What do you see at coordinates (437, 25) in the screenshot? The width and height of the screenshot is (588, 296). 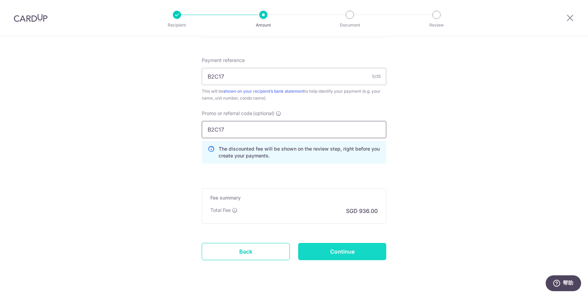 I see `p: Review` at bounding box center [437, 25].